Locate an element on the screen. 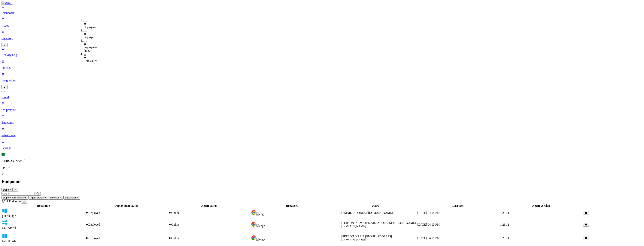 The width and height of the screenshot is (644, 246). div: Users is located at coordinates (375, 206).